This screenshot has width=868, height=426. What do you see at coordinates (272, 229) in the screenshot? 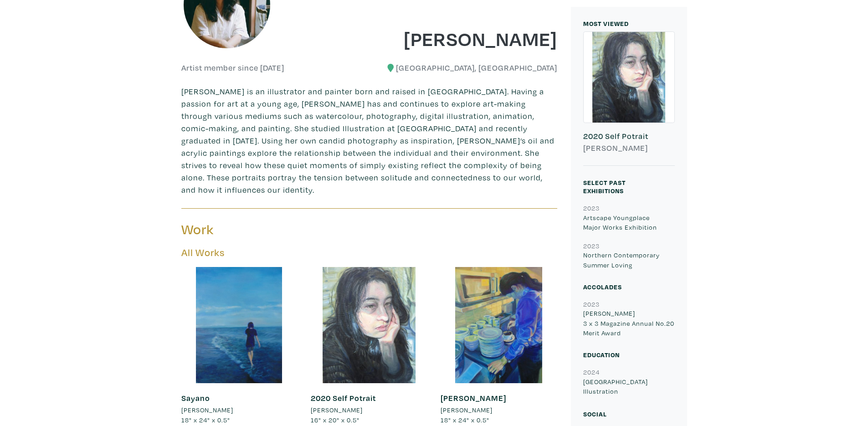
I see `h3: Work` at bounding box center [272, 229].